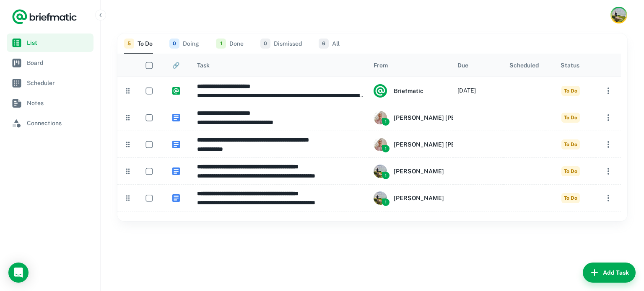 Image resolution: width=644 pixels, height=291 pixels. What do you see at coordinates (58, 63) in the screenshot?
I see `span: Board` at bounding box center [58, 63].